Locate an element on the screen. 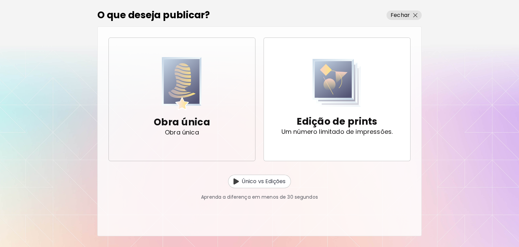  img: Unique Artwork is located at coordinates (182, 83).